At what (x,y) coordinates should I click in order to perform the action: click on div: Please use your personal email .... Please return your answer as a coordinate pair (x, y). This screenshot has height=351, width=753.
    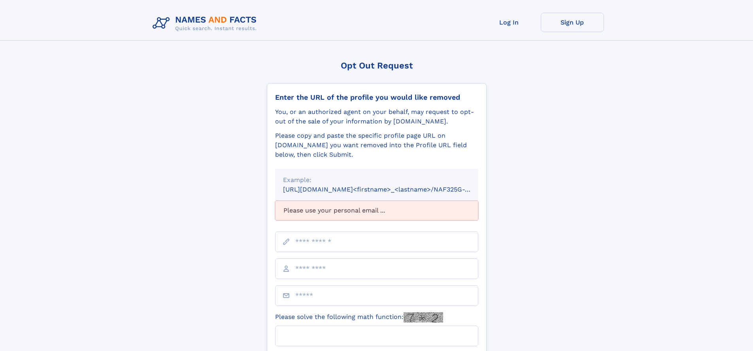
    Looking at the image, I should click on (377, 210).